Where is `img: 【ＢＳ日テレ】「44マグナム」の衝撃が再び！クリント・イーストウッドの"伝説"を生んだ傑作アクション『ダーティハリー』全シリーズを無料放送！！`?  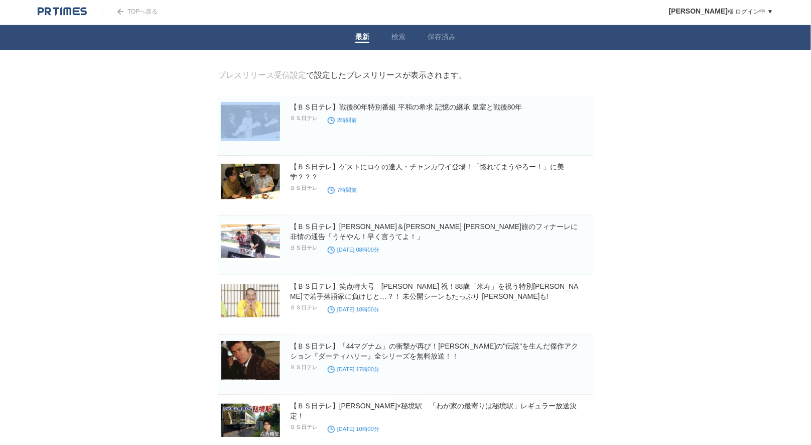
img: 【ＢＳ日テレ】「44マグナム」の衝撃が再び！クリント・イーストウッドの"伝説"を生んだ傑作アクション『ダーティハリー』全シリーズを無料放送！！ is located at coordinates (251, 361).